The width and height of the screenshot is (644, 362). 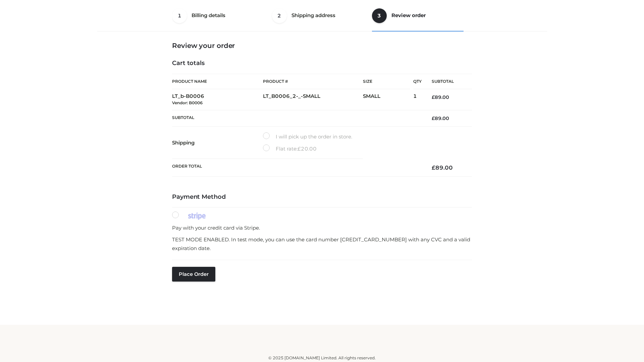 What do you see at coordinates (322, 228) in the screenshot?
I see `p: Pay with your credit card via Stripe.` at bounding box center [322, 228].